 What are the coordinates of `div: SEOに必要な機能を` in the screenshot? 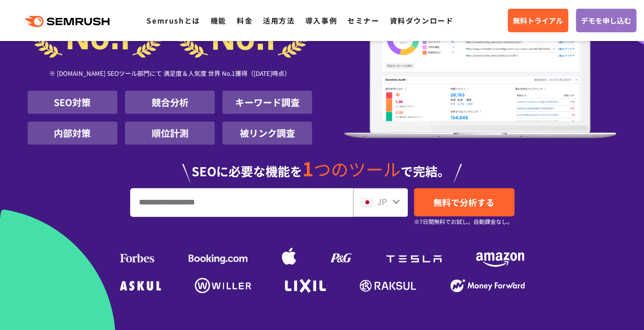 It's located at (322, 166).